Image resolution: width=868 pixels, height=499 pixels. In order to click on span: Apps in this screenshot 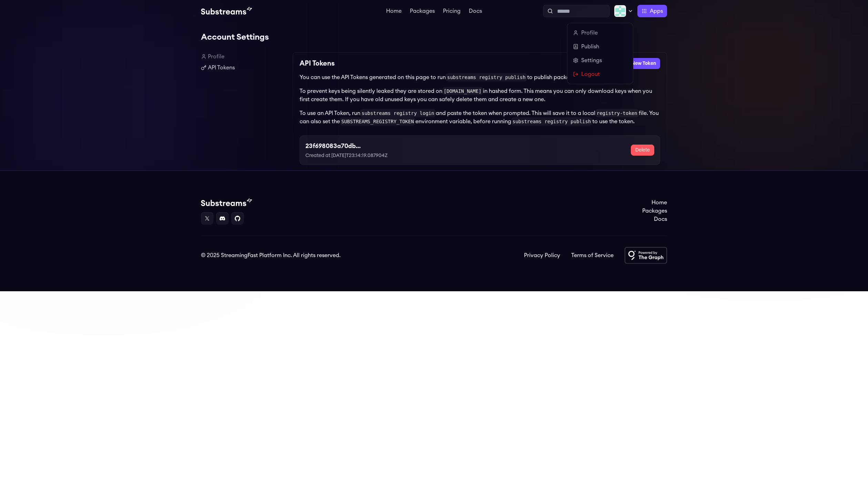, I will do `click(656, 11)`.